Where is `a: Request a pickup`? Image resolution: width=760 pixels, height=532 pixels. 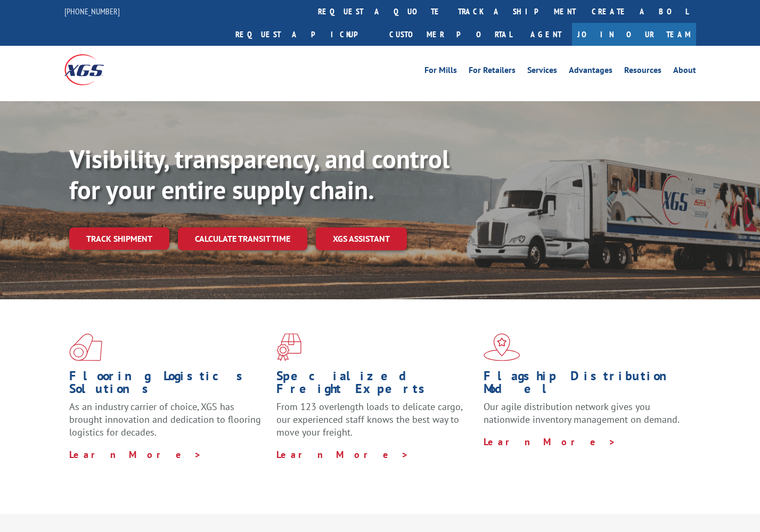 a: Request a pickup is located at coordinates (304, 34).